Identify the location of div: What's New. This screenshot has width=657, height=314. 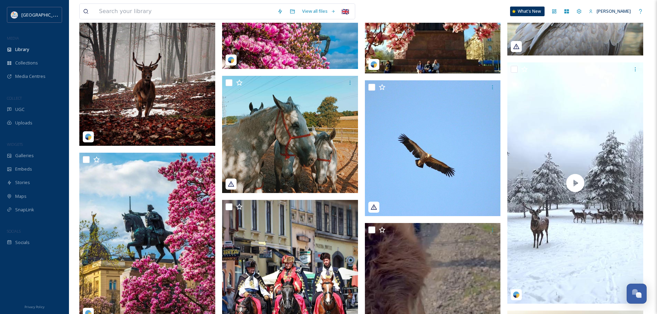
(528, 11).